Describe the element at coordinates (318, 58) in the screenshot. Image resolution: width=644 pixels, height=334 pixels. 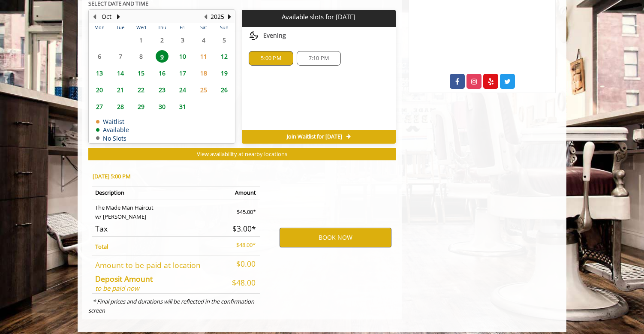
I see `div: 7:10 PM` at that location.